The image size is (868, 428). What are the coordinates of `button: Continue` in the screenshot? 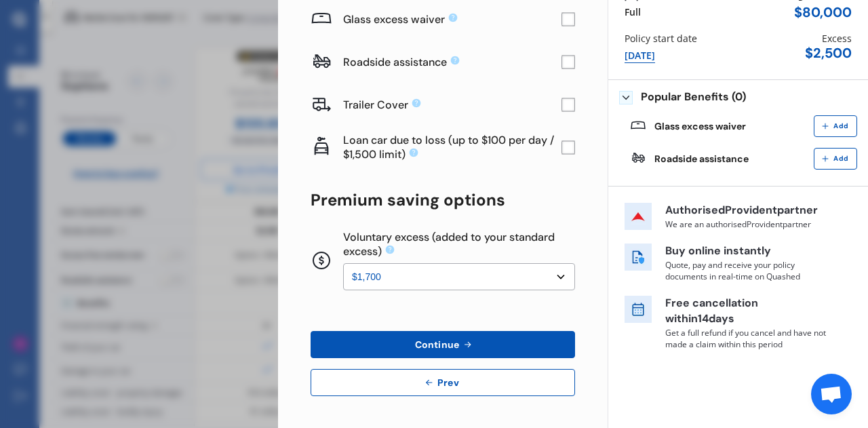 It's located at (442, 345).